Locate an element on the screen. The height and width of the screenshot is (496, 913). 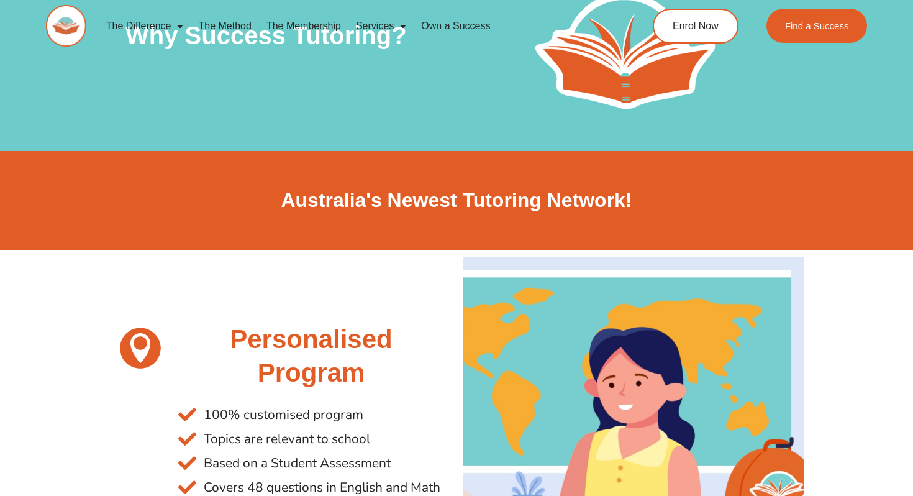
span: Enrol Now is located at coordinates (696, 26).